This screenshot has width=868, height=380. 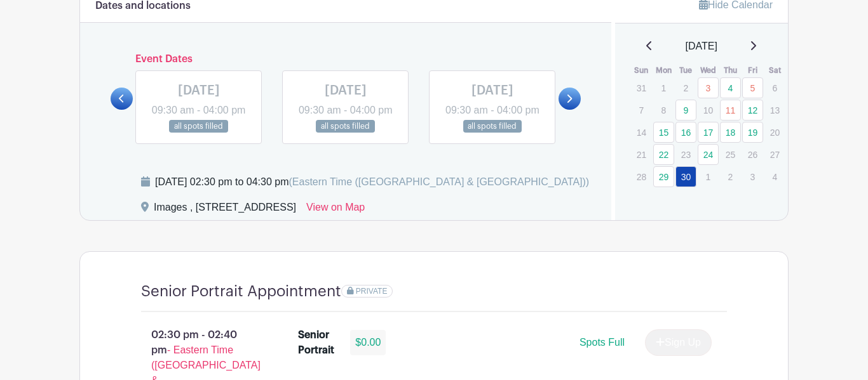 I want to click on th: Mon, so click(x=663, y=70).